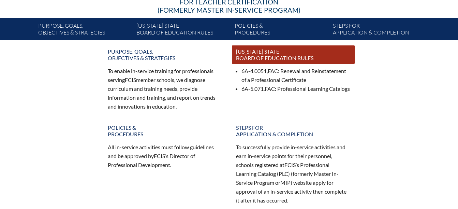 The height and width of the screenshot is (209, 458). Describe the element at coordinates (165, 88) in the screenshot. I see `p: To enable in-service training for professionals serving member schools, we diagnose curriculum an...` at that location.